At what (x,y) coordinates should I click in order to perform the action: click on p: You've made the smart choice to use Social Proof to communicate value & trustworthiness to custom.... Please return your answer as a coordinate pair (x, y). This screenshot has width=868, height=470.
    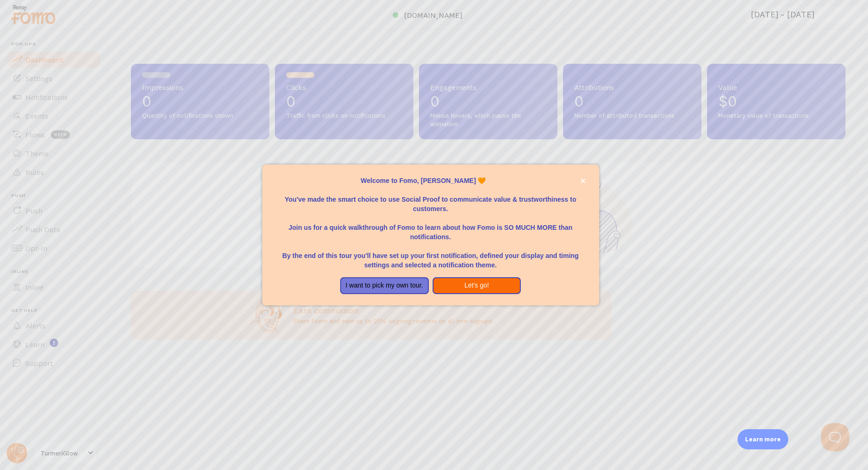
    Looking at the image, I should click on (431, 199).